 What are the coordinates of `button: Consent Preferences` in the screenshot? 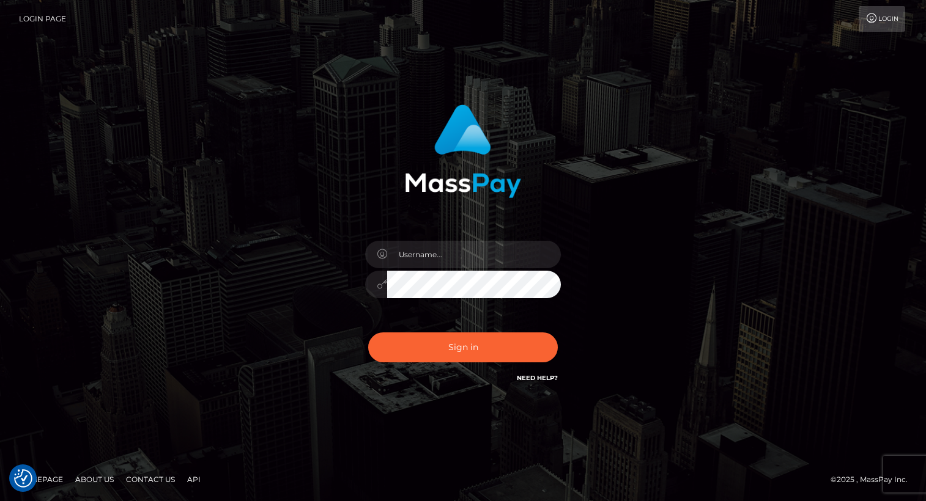 It's located at (23, 479).